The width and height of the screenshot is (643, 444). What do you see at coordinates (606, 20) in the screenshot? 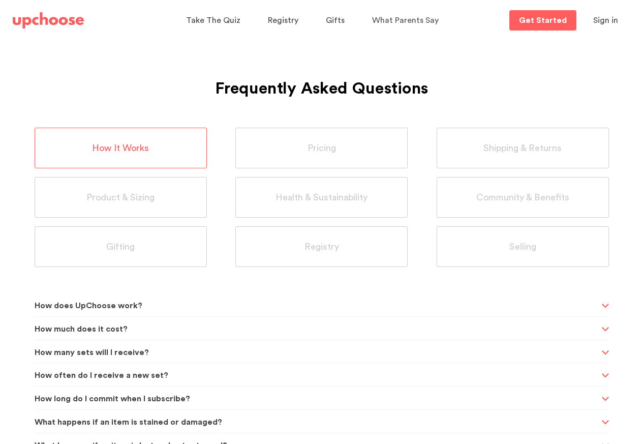
I see `button: Sign in` at bounding box center [606, 20].